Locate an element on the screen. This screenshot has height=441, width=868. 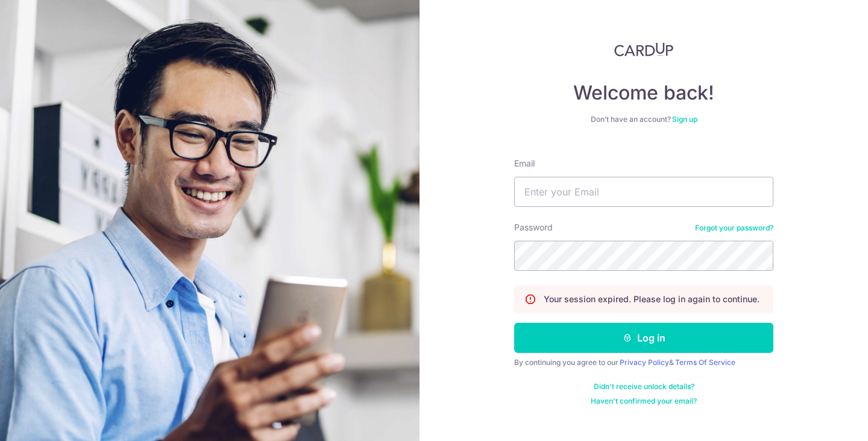
input: Enter your Email is located at coordinates (644, 192).